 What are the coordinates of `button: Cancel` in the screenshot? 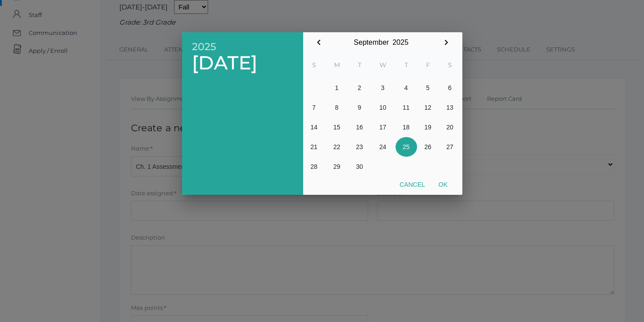 It's located at (412, 184).